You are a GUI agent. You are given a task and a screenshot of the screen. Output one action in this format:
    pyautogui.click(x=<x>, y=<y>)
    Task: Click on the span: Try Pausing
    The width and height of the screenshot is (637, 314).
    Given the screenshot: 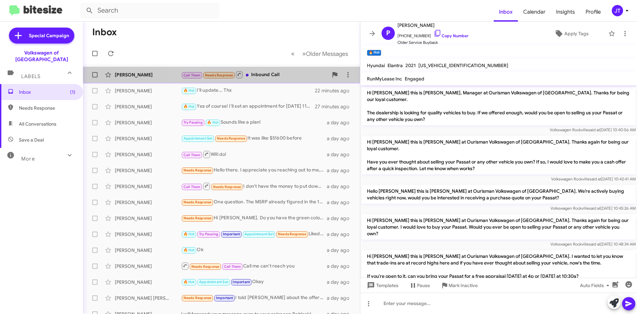 What is the action you would take?
    pyautogui.click(x=193, y=122)
    